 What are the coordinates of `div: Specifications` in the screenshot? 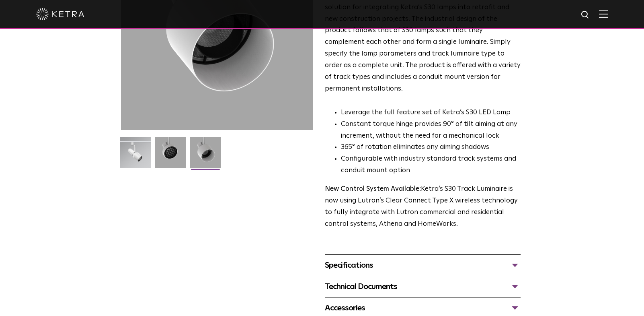 It's located at (423, 265).